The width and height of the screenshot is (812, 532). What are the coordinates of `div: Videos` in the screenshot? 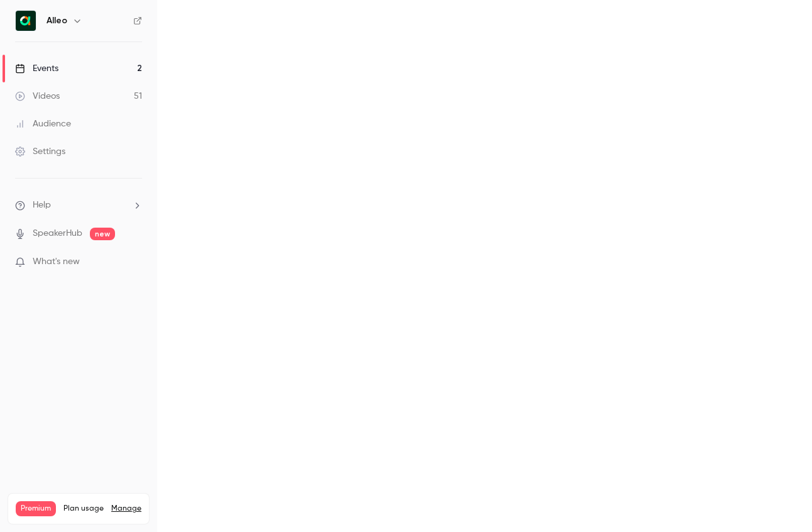 It's located at (37, 96).